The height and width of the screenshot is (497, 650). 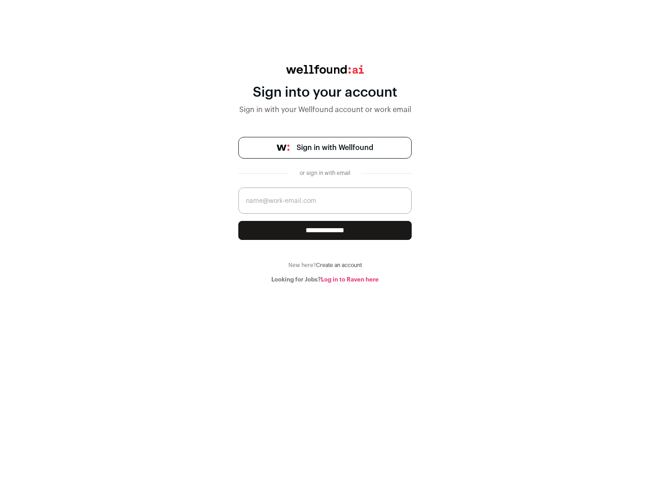 What do you see at coordinates (325, 201) in the screenshot?
I see `input: name@work-email.com` at bounding box center [325, 201].